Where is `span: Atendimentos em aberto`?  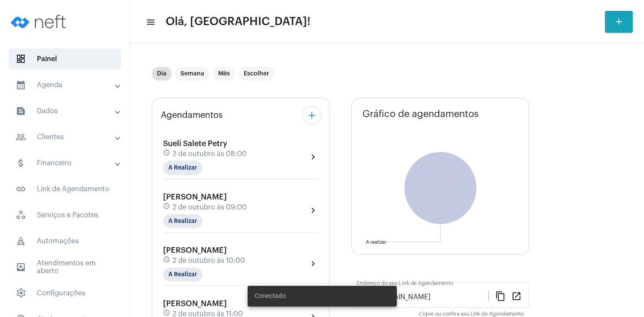
span: Atendimentos em aberto is located at coordinates (64, 267).